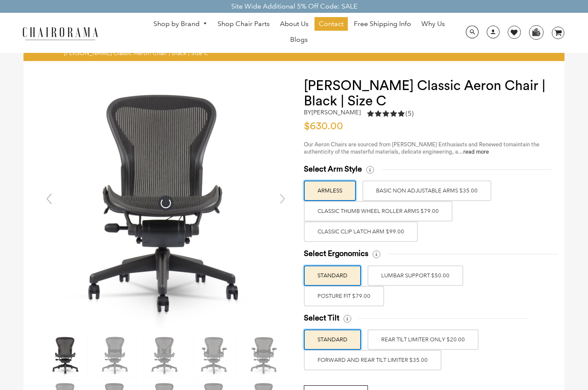  I want to click on a: Shop Chair Parts, so click(243, 24).